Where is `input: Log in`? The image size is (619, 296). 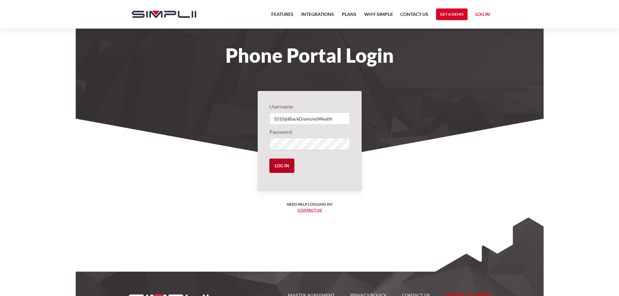 input: Log in is located at coordinates (282, 166).